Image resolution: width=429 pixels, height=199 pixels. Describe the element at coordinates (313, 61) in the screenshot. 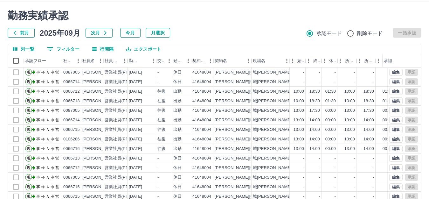

I see `div: 終業` at that location.